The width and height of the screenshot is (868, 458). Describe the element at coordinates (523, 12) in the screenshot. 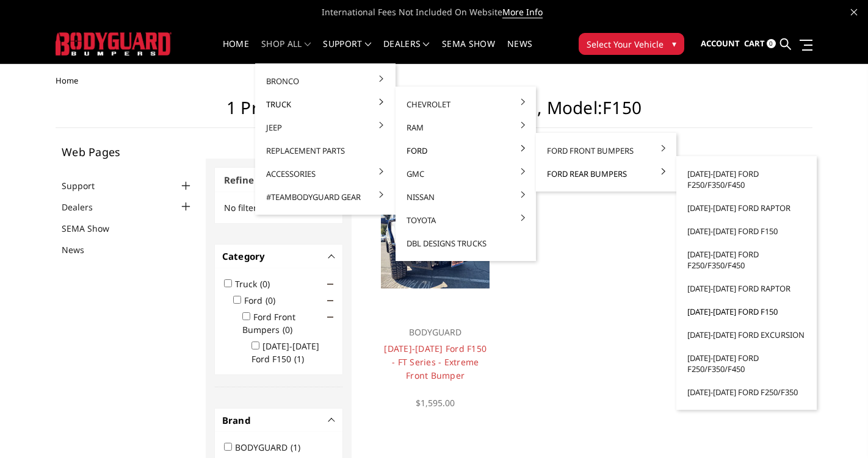

I see `a: More Info` at that location.